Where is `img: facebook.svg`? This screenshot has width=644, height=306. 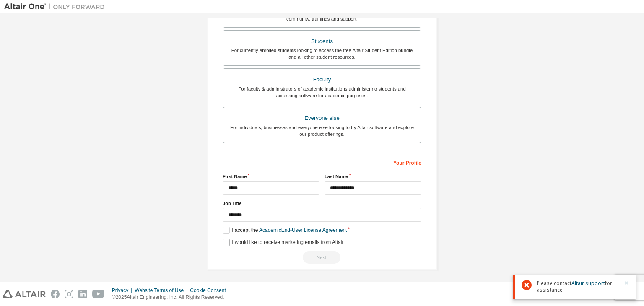
img: facebook.svg is located at coordinates (55, 294).